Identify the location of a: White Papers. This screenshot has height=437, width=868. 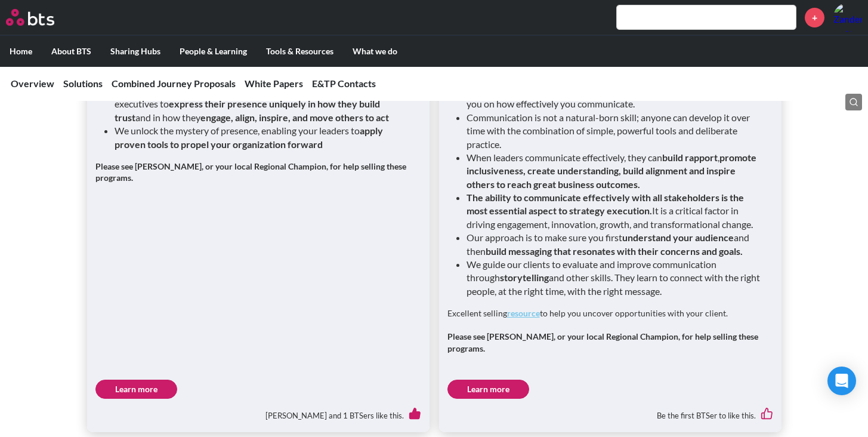
(274, 83).